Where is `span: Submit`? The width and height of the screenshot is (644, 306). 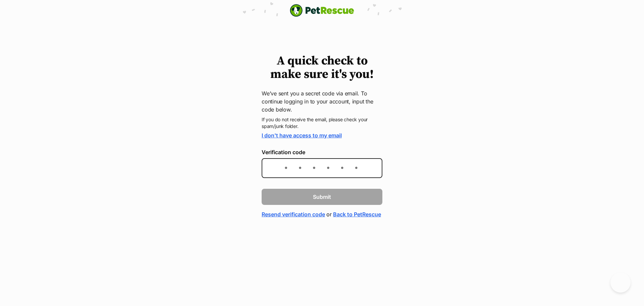 span: Submit is located at coordinates (322, 197).